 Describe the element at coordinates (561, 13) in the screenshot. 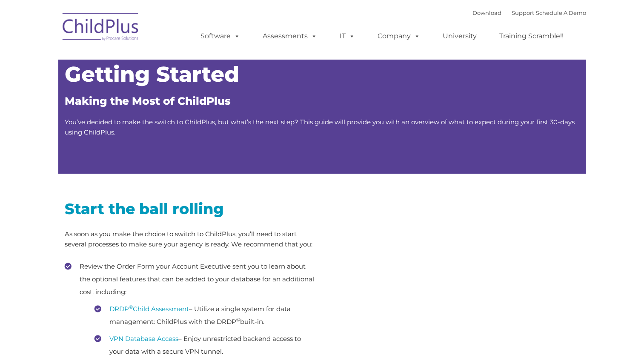

I see `a: Schedule A Demo` at that location.